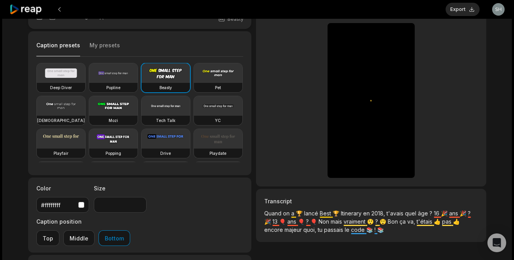 Image resolution: width=514 pixels, height=260 pixels. I want to click on h3: Popline, so click(113, 88).